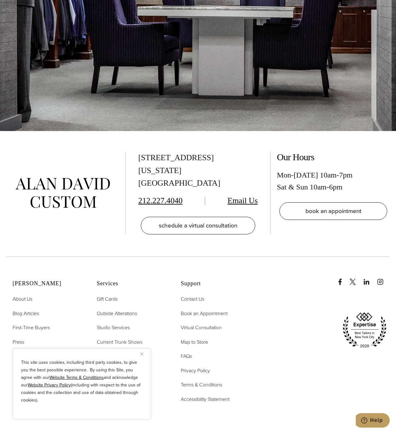 This screenshot has height=432, width=396. Describe the element at coordinates (47, 342) in the screenshot. I see `nav: Alan David Footer Nav` at that location.